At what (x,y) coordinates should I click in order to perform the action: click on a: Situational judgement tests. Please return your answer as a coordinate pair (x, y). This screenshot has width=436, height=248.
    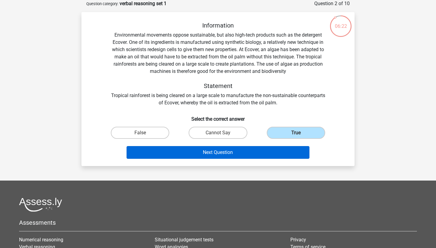
    Looking at the image, I should click on (184, 240).